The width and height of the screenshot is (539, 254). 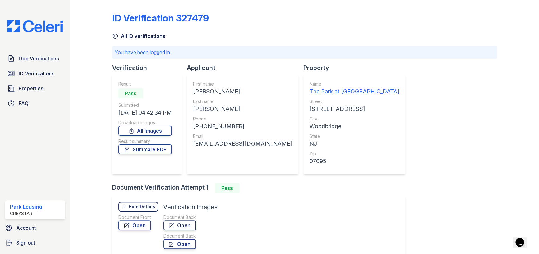 I want to click on span: Doc Verifications, so click(x=39, y=59).